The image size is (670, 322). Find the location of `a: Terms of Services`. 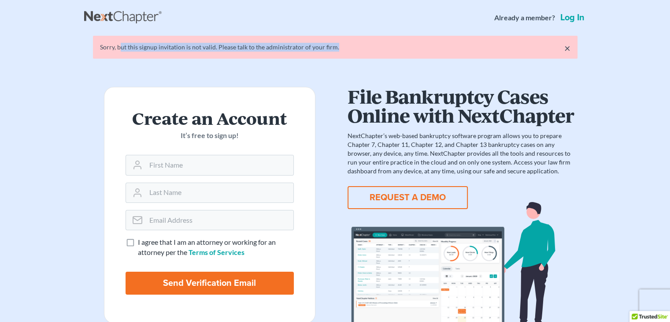

a: Terms of Services is located at coordinates (216, 252).